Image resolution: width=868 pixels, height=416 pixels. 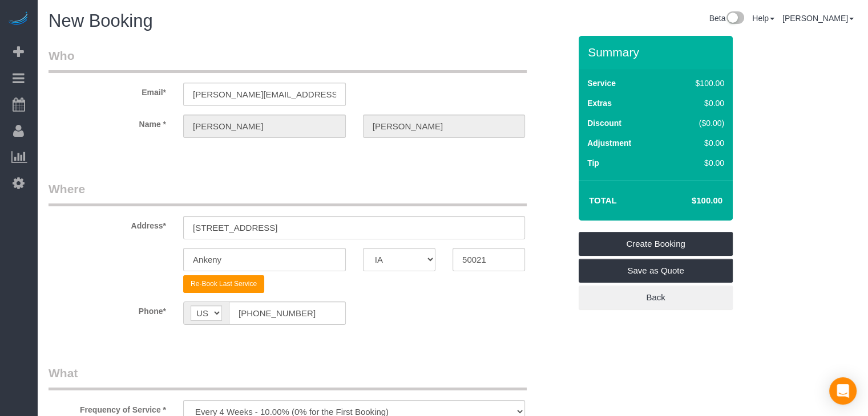 I want to click on a: Automaid Logo, so click(x=18, y=19).